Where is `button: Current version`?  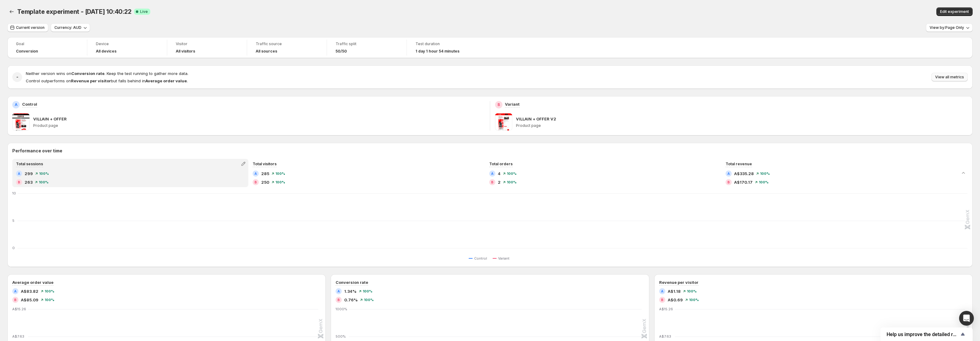 button: Current version is located at coordinates (27, 27).